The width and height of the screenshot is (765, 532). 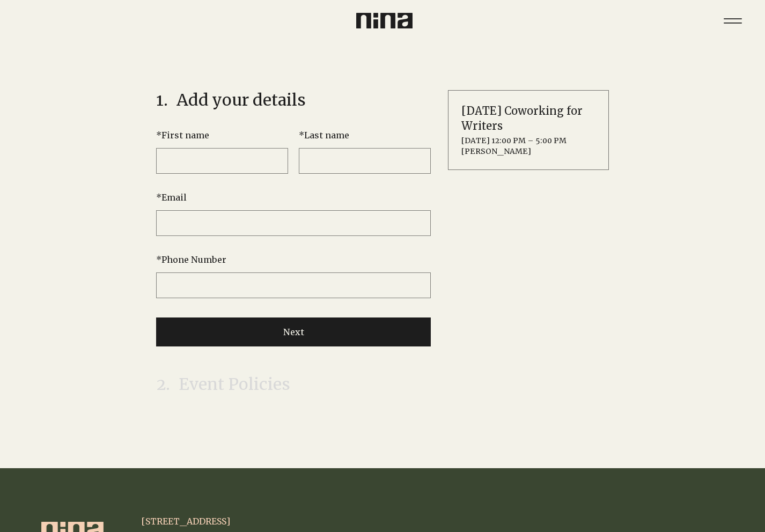 What do you see at coordinates (294, 197) in the screenshot?
I see `label: Email` at bounding box center [294, 197].